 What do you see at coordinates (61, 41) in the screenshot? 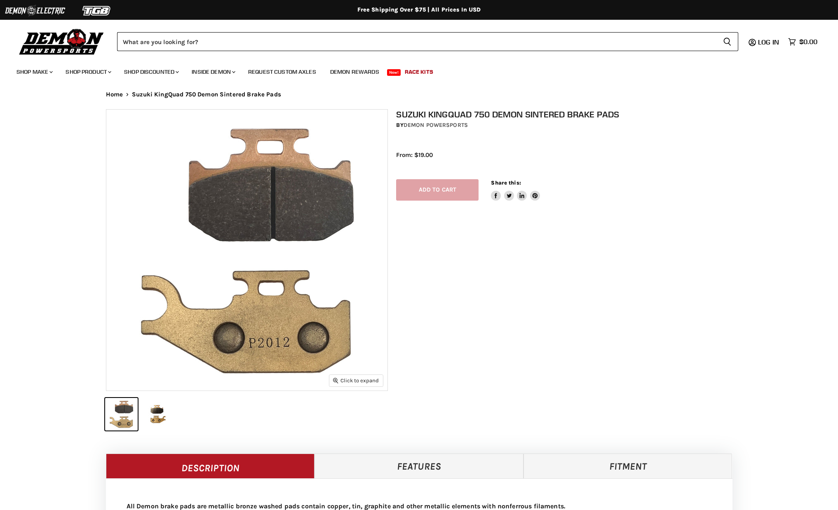
I see `img: Demon Powersports` at bounding box center [61, 41].